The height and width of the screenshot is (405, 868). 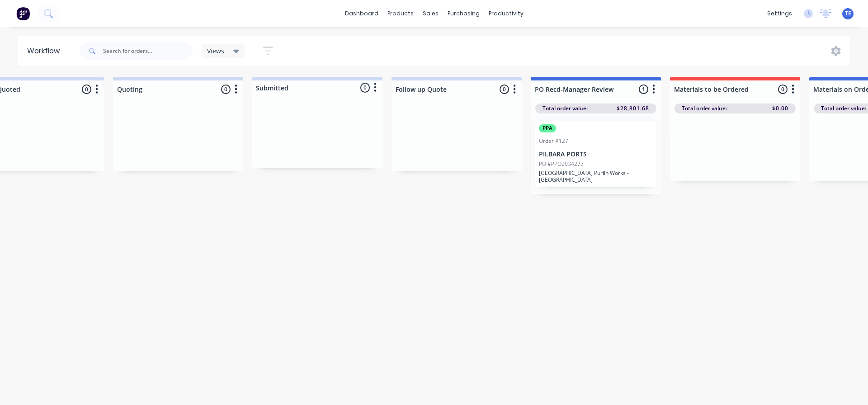 I want to click on span: $0.00, so click(x=780, y=108).